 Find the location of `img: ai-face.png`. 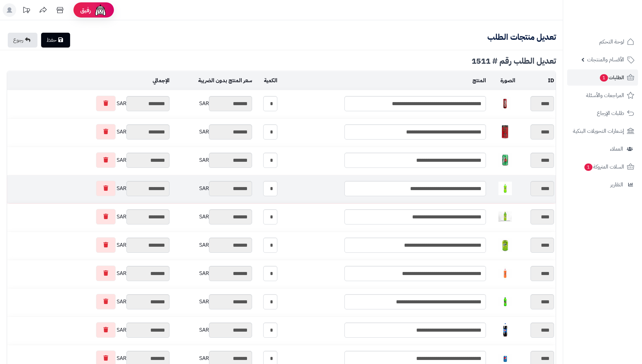

img: ai-face.png is located at coordinates (100, 10).